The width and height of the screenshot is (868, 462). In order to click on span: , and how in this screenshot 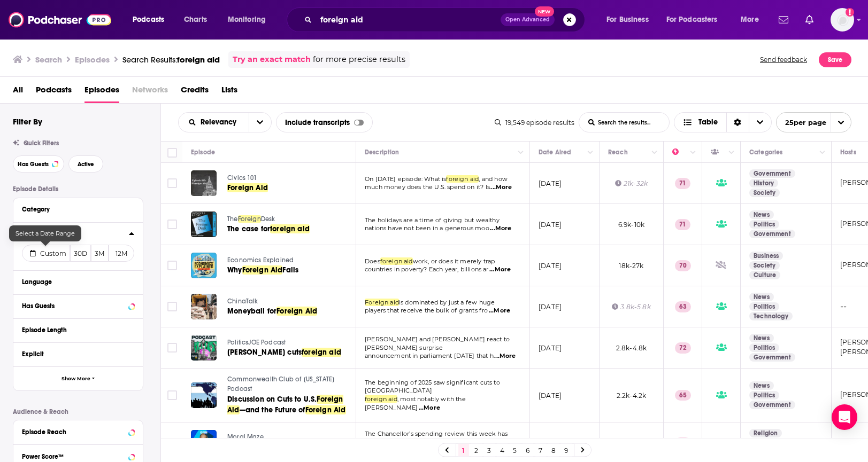, I will do `click(493, 179)`.